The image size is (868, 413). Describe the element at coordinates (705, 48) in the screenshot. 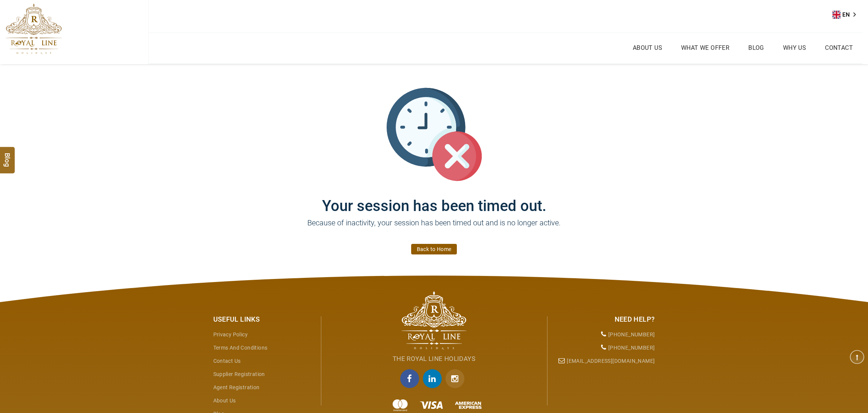

I see `a: What we Offer` at that location.